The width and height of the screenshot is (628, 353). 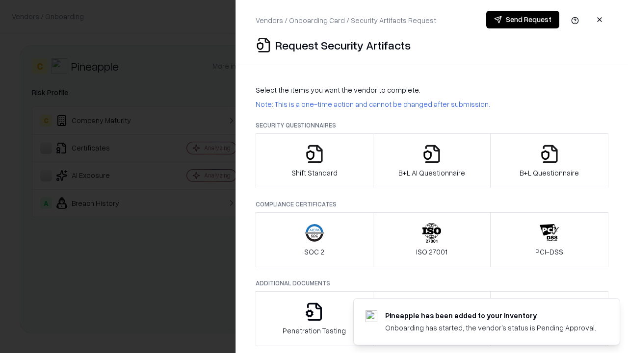 What do you see at coordinates (343, 45) in the screenshot?
I see `p: Request Security Artifacts` at bounding box center [343, 45].